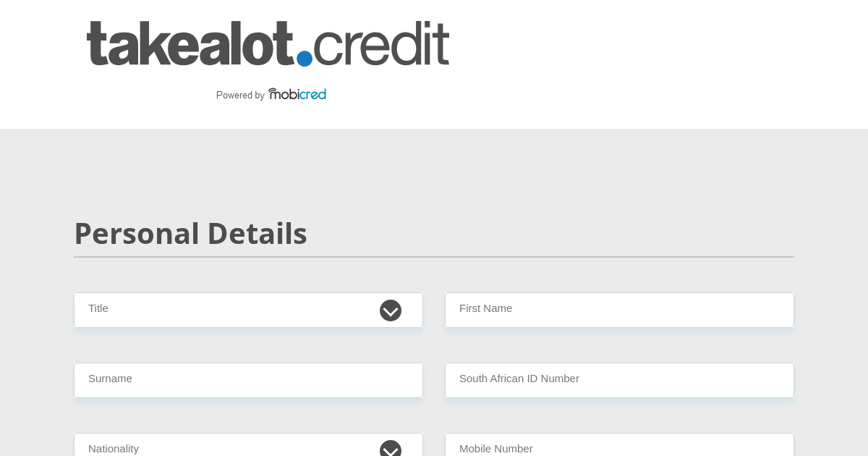  What do you see at coordinates (268, 64) in the screenshot?
I see `img: takealot_credit logo` at bounding box center [268, 64].